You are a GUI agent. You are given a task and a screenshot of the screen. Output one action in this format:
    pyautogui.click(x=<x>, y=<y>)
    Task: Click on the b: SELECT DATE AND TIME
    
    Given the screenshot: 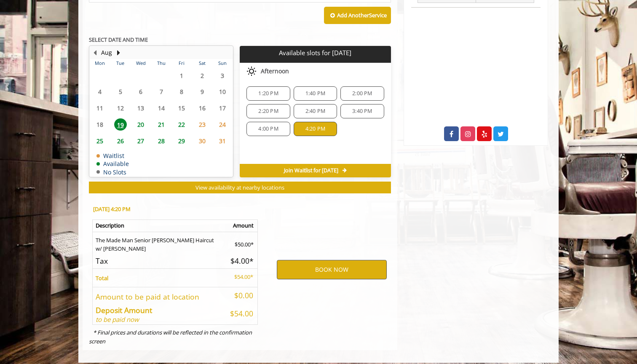 What is the action you would take?
    pyautogui.click(x=118, y=39)
    